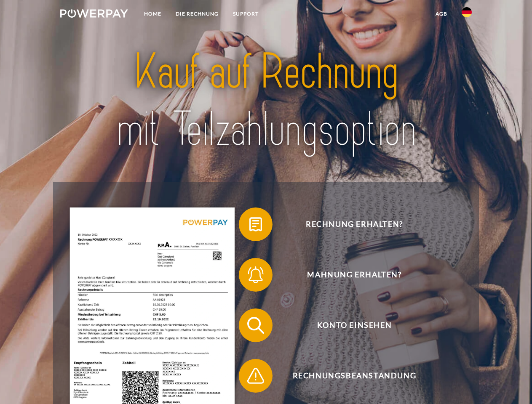 Image resolution: width=532 pixels, height=404 pixels. What do you see at coordinates (466, 12) in the screenshot?
I see `img: de` at bounding box center [466, 12].